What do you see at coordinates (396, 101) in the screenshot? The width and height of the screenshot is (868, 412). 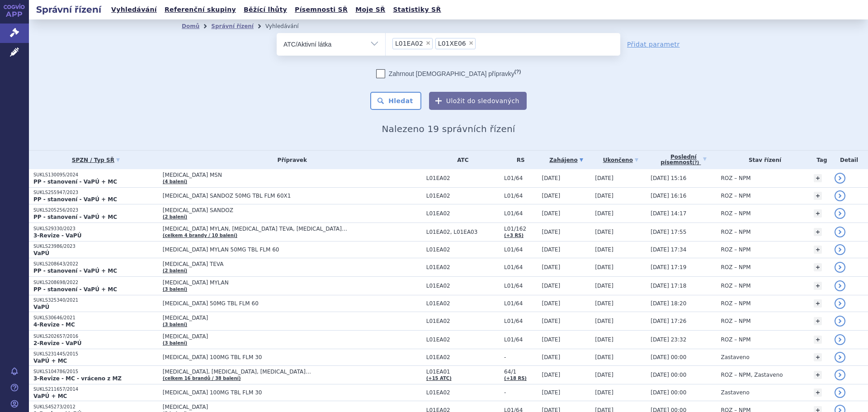 I see `button: Hledat` at bounding box center [396, 101].